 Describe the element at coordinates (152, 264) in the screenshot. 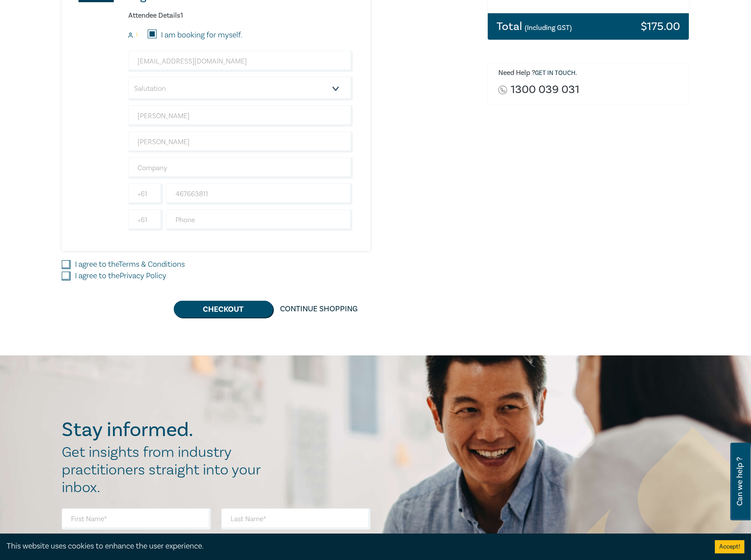

I see `a: Terms & Conditions` at that location.